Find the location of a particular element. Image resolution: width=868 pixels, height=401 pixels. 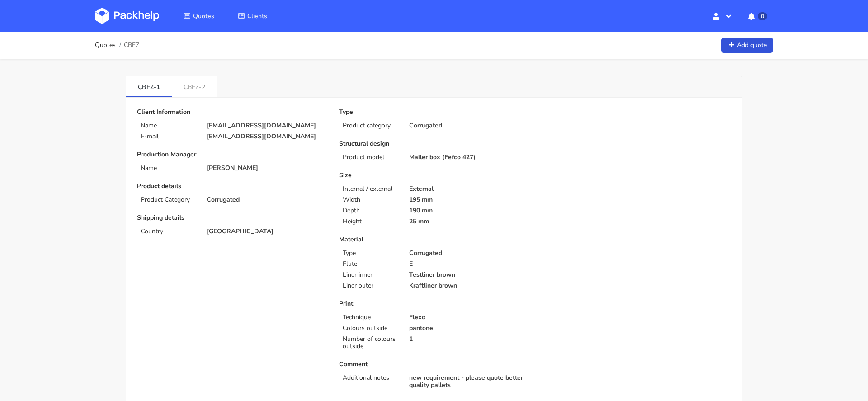

p: Shipping details is located at coordinates (231, 218).